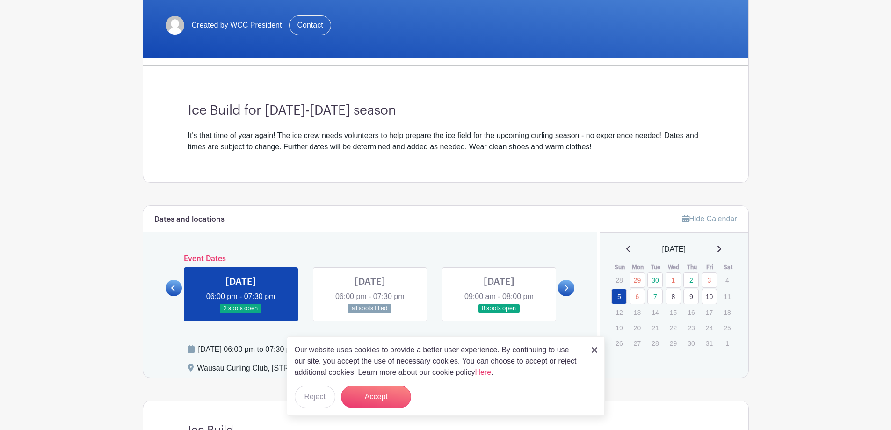 This screenshot has height=430, width=891. Describe the element at coordinates (595, 350) in the screenshot. I see `img: close_button-5f87c8562297e5c2d7936805f587ecaba9071eb48480494691a3f1689db116b3.svg` at that location.